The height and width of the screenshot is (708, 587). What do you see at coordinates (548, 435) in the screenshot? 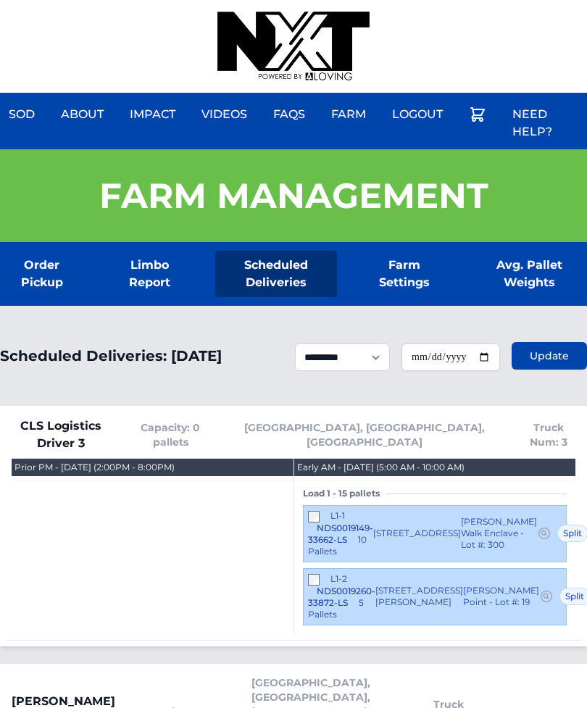
I see `span: Truck Num: 3` at bounding box center [548, 435].